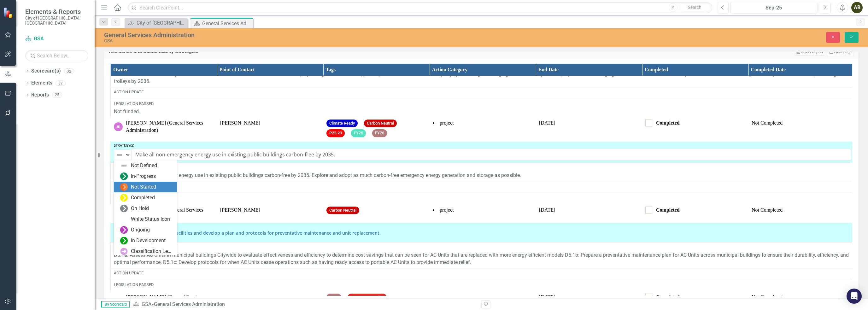  Describe the element at coordinates (40, 95) in the screenshot. I see `a: Reports` at that location.